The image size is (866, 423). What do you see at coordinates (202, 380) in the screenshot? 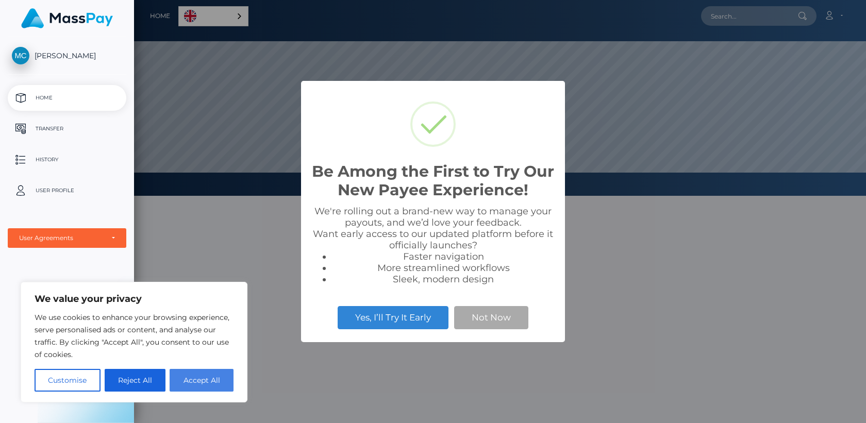
I see `button: Accept All` at bounding box center [202, 380].